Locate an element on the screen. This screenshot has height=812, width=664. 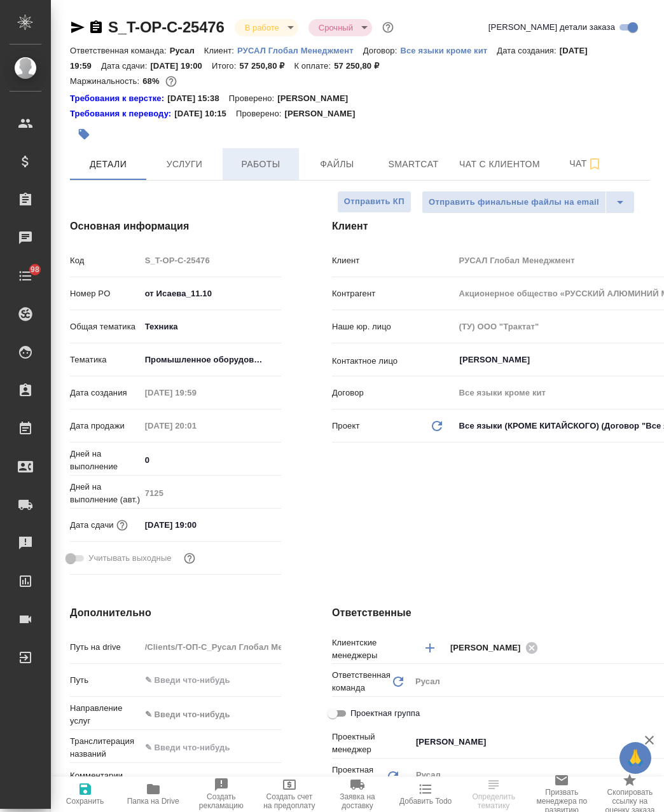
button: Создать счет на предоплату is located at coordinates (289, 794).